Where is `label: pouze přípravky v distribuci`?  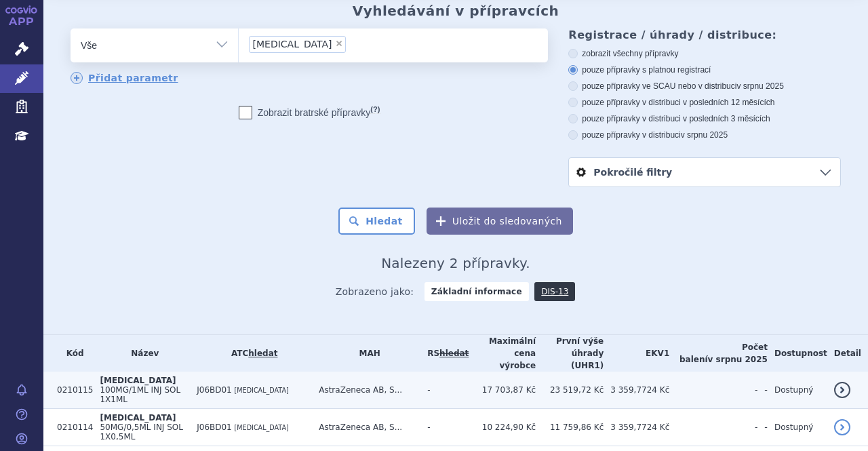 label: pouze přípravky v distribuci is located at coordinates (705, 135).